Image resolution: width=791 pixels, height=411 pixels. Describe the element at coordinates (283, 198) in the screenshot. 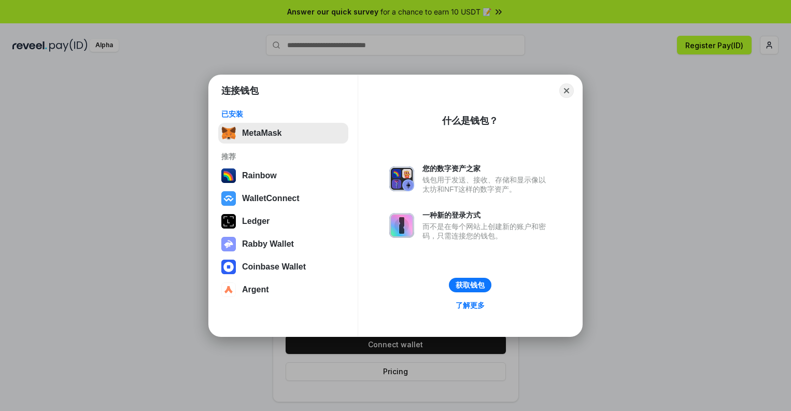

I see `button: WalletConnect` at that location.